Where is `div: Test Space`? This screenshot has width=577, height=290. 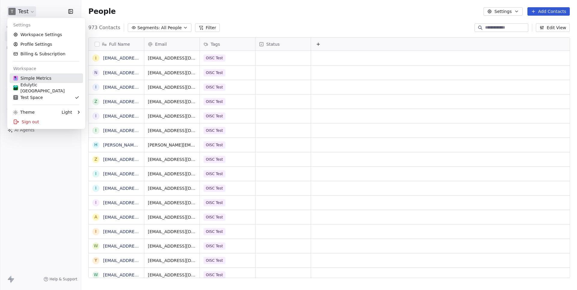
div: Test Space is located at coordinates (28, 97).